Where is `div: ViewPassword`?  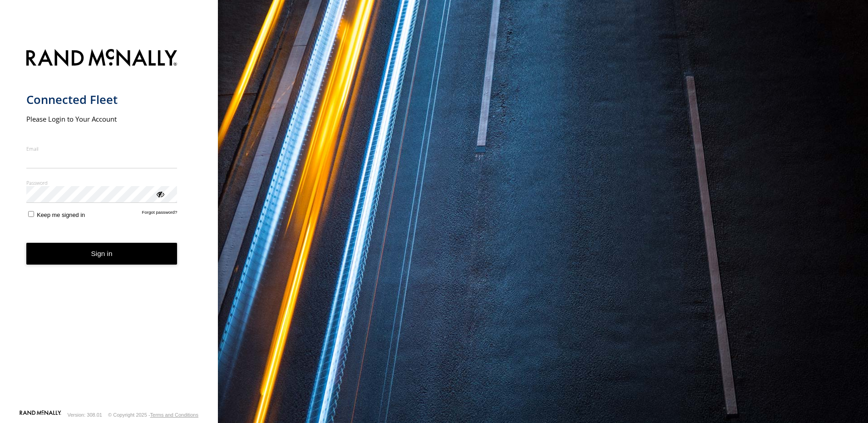
div: ViewPassword is located at coordinates (160, 194).